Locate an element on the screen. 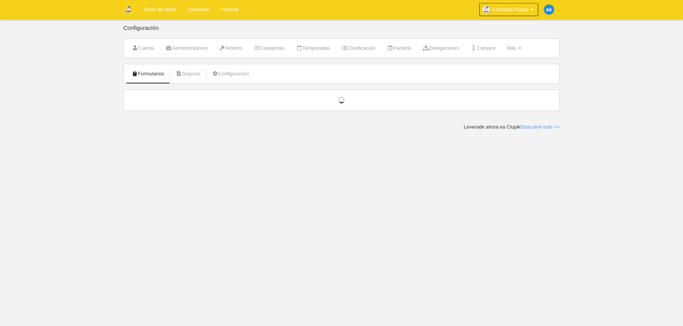  a: Cuenta is located at coordinates (143, 48).